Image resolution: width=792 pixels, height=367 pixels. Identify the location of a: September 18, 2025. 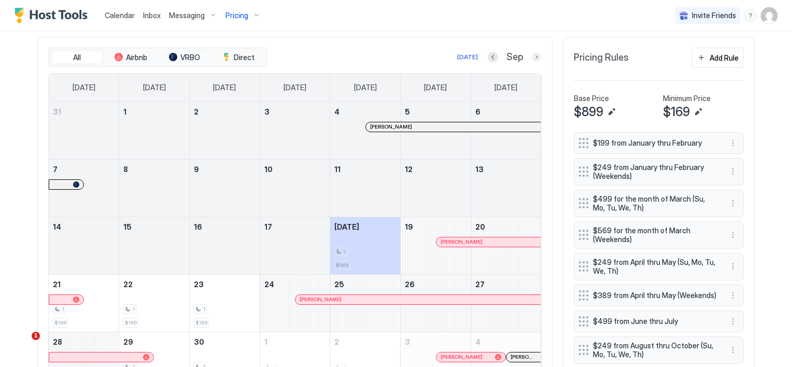
(365, 227).